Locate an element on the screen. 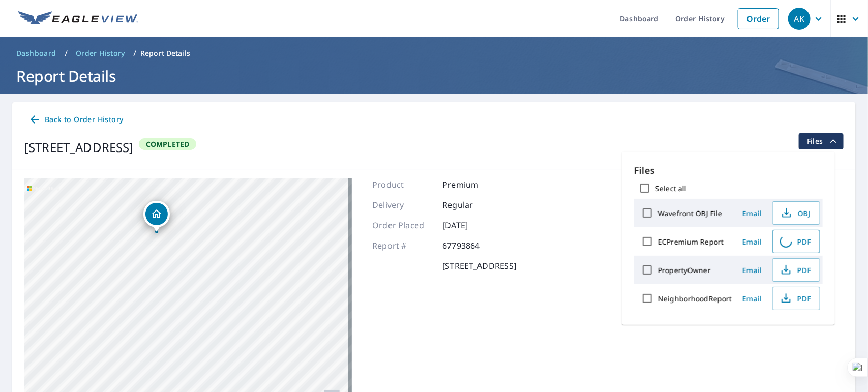 This screenshot has width=868, height=392. p: Report Details is located at coordinates (166, 54).